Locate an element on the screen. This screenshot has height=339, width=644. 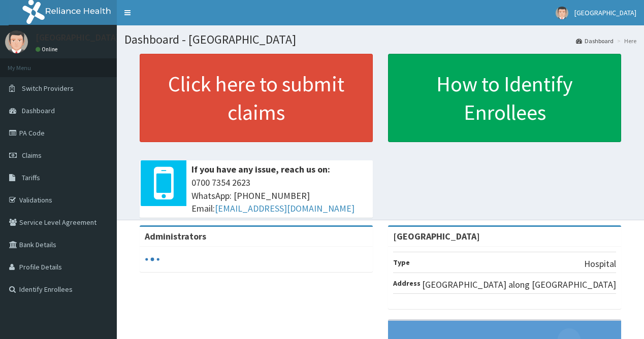
li: Here is located at coordinates (625, 41).